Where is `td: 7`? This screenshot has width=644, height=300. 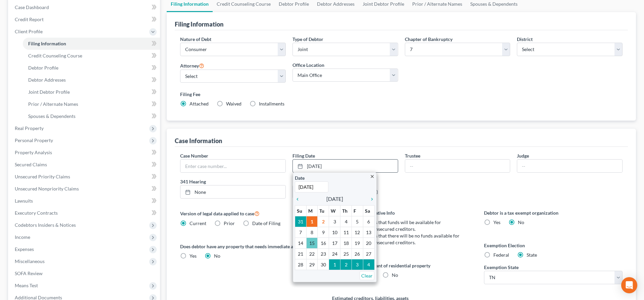
td: 7 is located at coordinates (301, 232).